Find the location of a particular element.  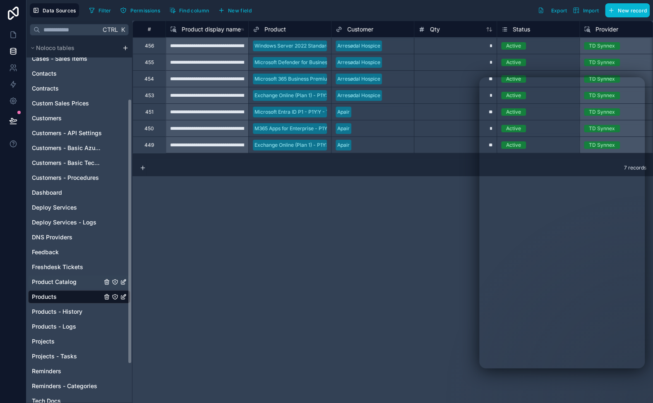

div: Exchange Online (Plan 1) - P1Y:Y - TD Synnex is located at coordinates (307, 96).